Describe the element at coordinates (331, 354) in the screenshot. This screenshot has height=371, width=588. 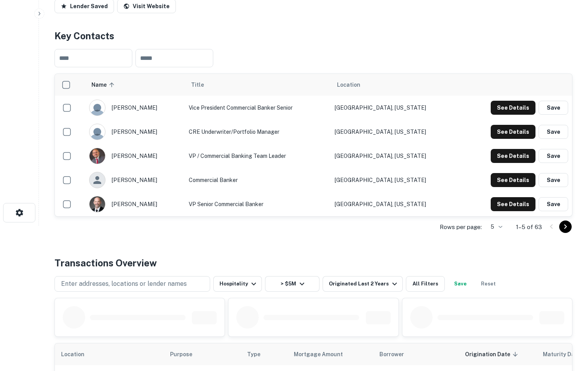
I see `th: Mortgage Amount` at that location.